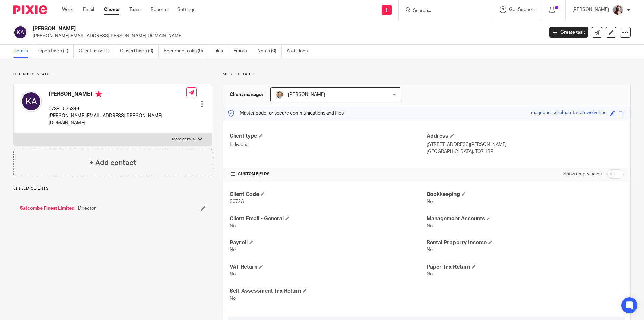 Image resolution: width=644 pixels, height=320 pixels. I want to click on a: Settings, so click(186, 10).